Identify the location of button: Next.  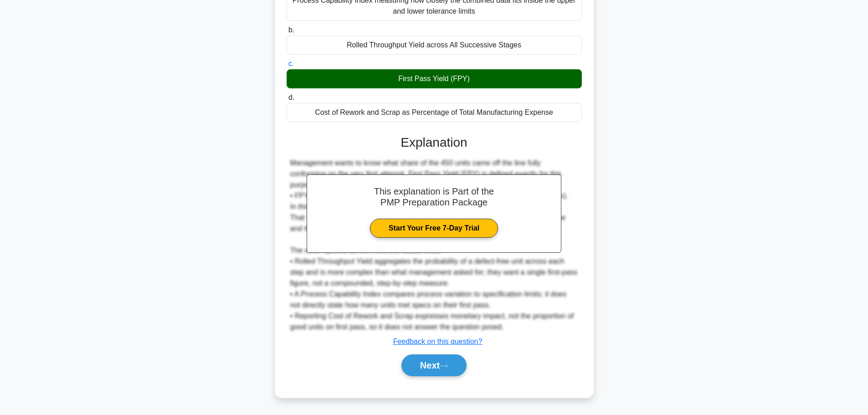
(434, 365).